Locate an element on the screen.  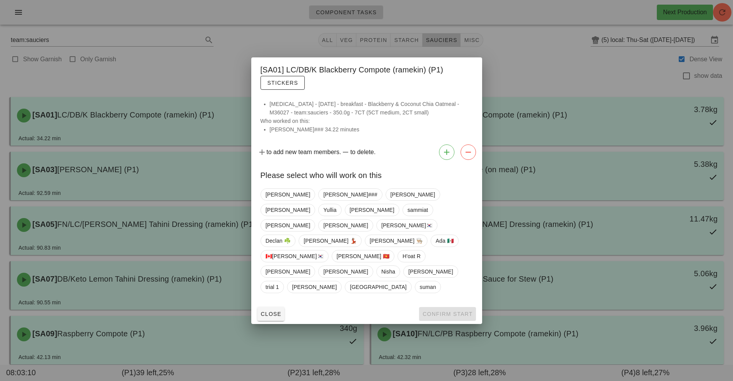
div: Please select who will work on this is located at coordinates (367, 174).